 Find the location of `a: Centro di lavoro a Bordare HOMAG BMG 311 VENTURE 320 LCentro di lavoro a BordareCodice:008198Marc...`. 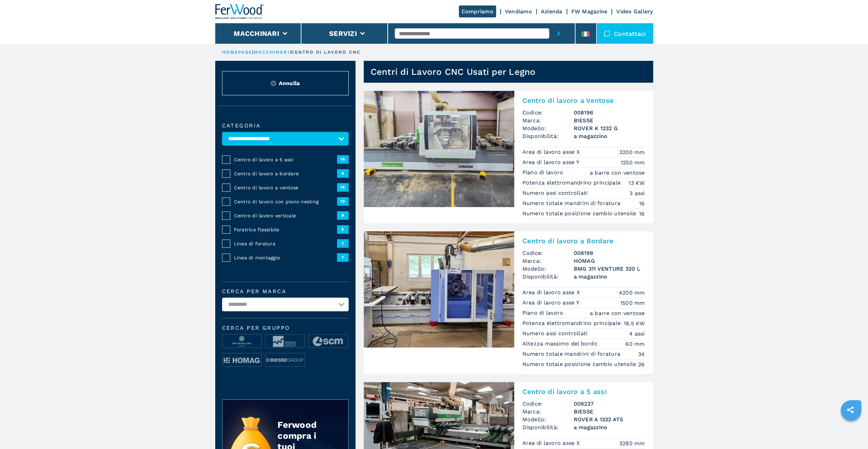

a: Centro di lavoro a Bordare HOMAG BMG 311 VENTURE 320 LCentro di lavoro a BordareCodice:008198Marc... is located at coordinates (509, 302).